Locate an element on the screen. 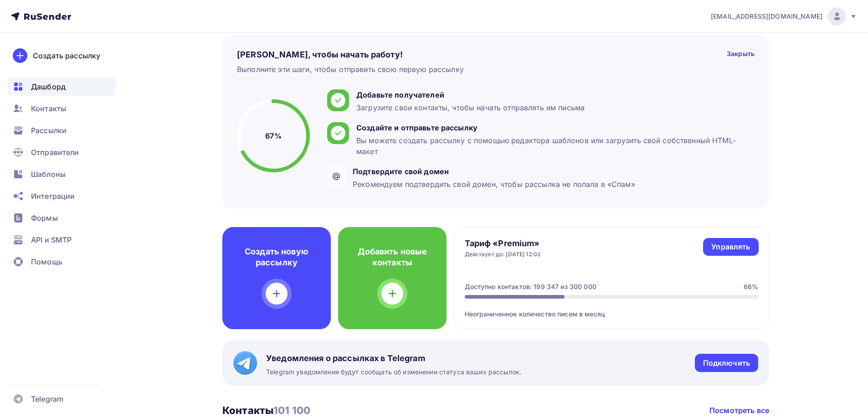 Image resolution: width=868 pixels, height=419 pixels. div: Доступно контактов: 199 347 из 300 000 is located at coordinates (530, 287).